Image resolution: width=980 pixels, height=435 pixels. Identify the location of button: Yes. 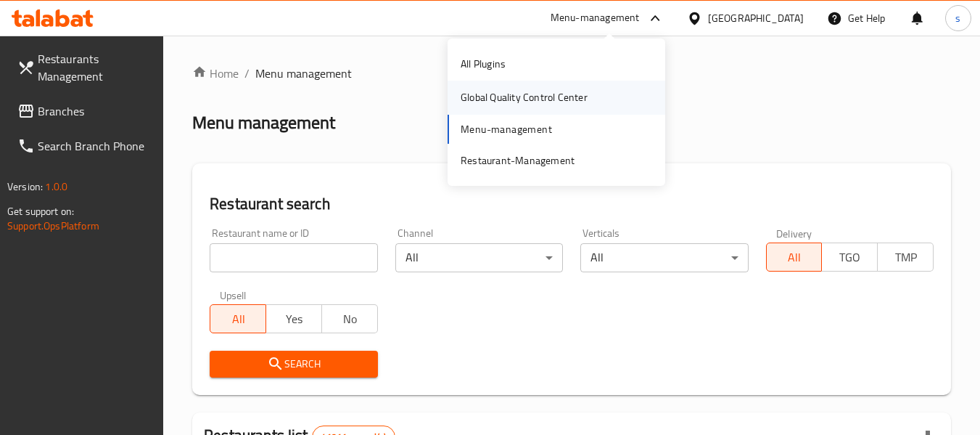
(293, 318).